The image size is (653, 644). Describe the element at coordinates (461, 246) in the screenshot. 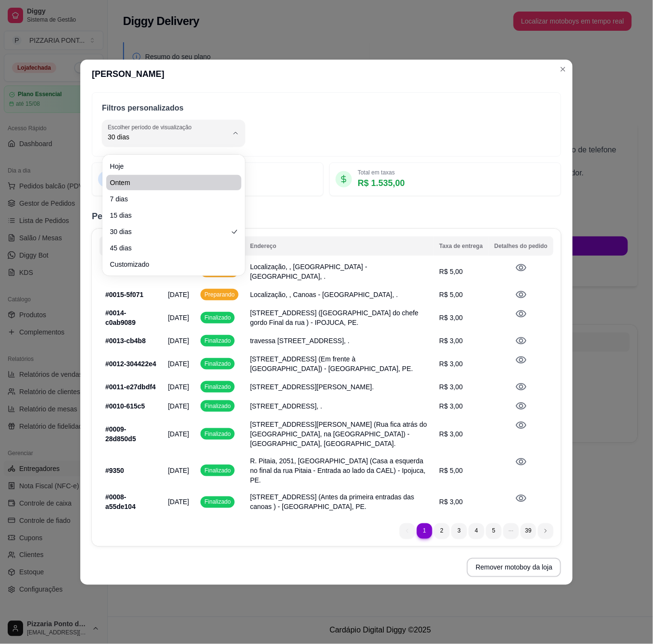

I see `th: Taxa de entrega` at that location.